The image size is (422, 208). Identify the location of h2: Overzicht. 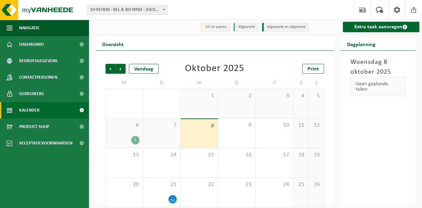
(113, 44).